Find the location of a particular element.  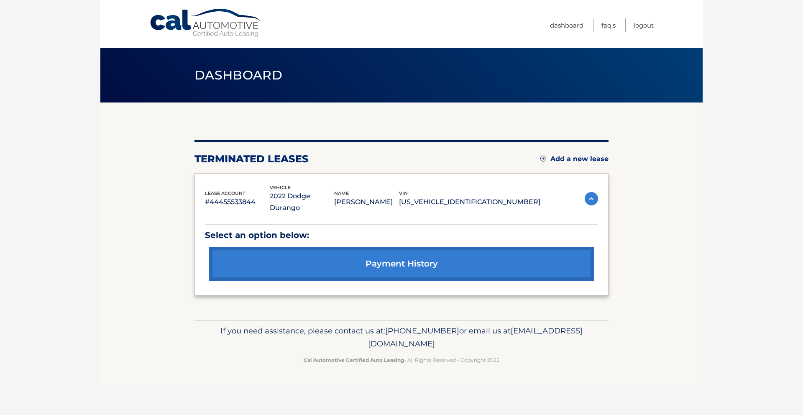

strong: Cal Automotive Certified Auto Leasing is located at coordinates (354, 360).